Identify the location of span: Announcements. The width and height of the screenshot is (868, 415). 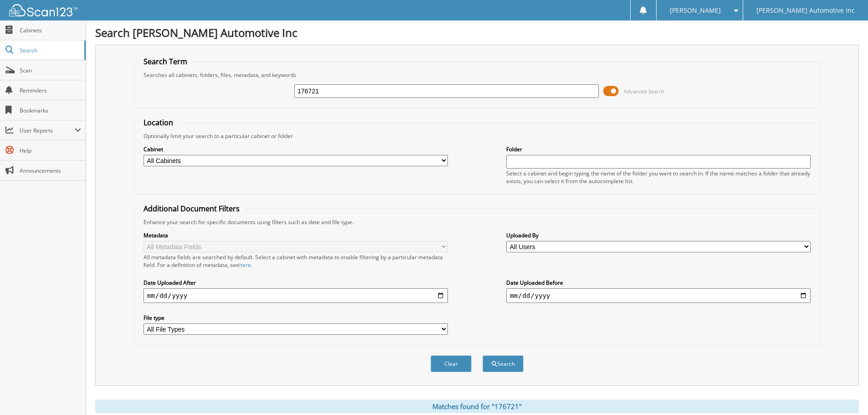
(50, 170).